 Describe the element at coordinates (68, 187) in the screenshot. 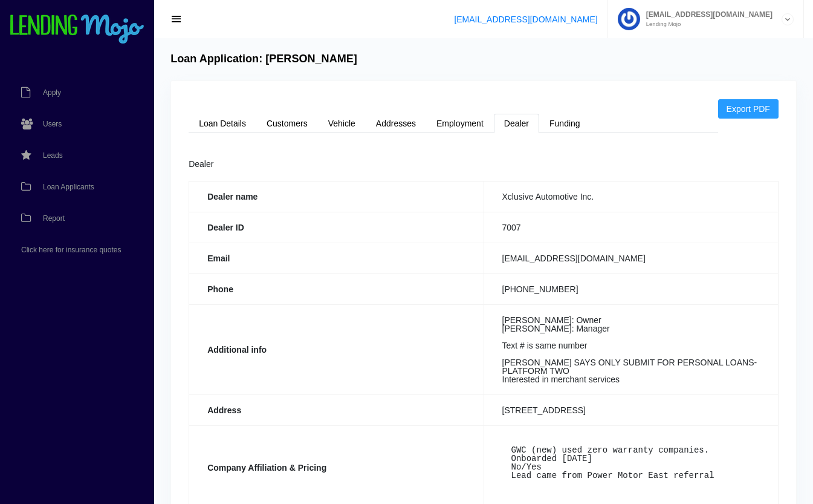

I see `span: Loan Applicants` at that location.